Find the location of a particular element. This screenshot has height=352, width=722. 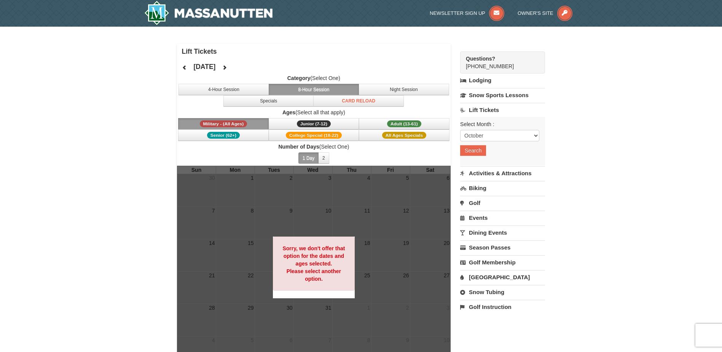

span: College Special (18-22) is located at coordinates (314, 135).